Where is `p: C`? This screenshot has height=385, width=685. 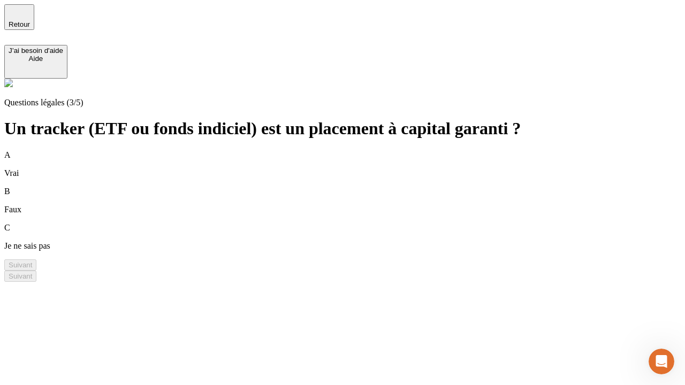
p: C is located at coordinates (343, 228).